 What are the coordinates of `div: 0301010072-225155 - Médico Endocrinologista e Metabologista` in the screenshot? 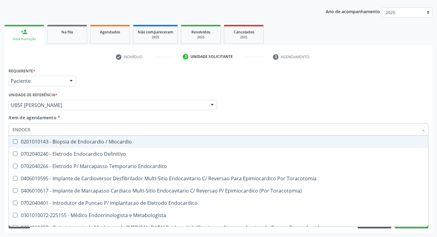 It's located at (219, 215).